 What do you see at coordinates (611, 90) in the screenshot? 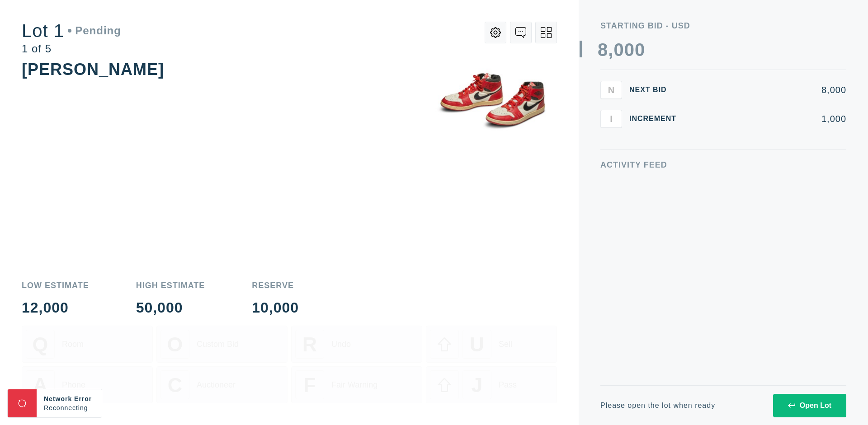
I see `button: N` at bounding box center [611, 90].